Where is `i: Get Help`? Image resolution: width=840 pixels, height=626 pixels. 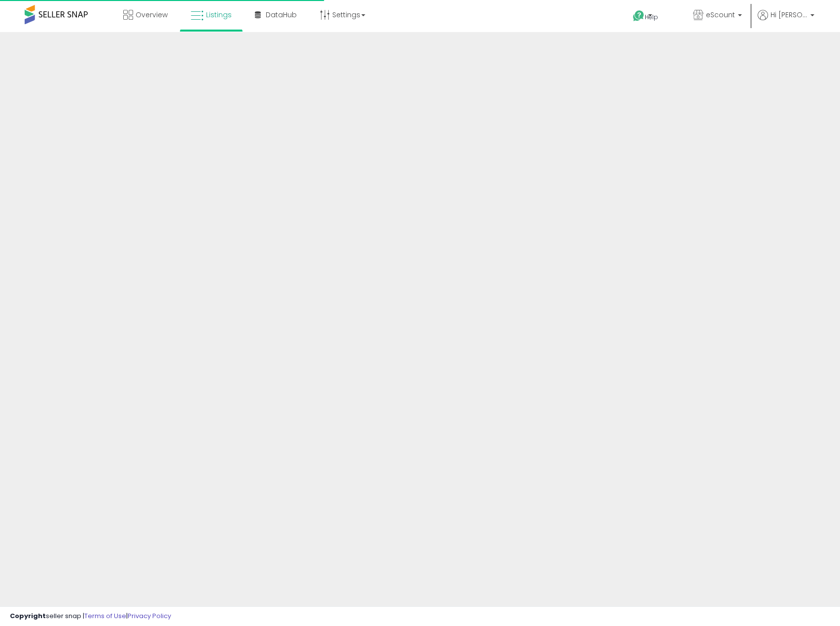 i: Get Help is located at coordinates (639, 15).